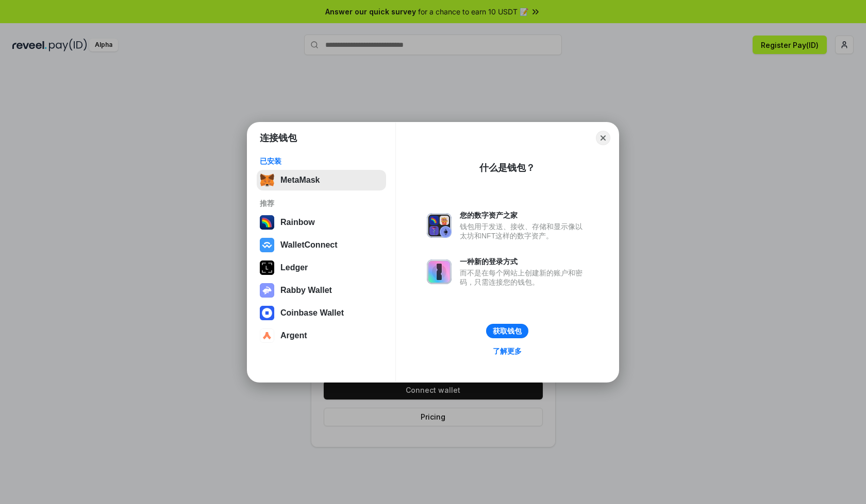 The height and width of the screenshot is (504, 866). I want to click on div: 一种新的登录方式, so click(524, 262).